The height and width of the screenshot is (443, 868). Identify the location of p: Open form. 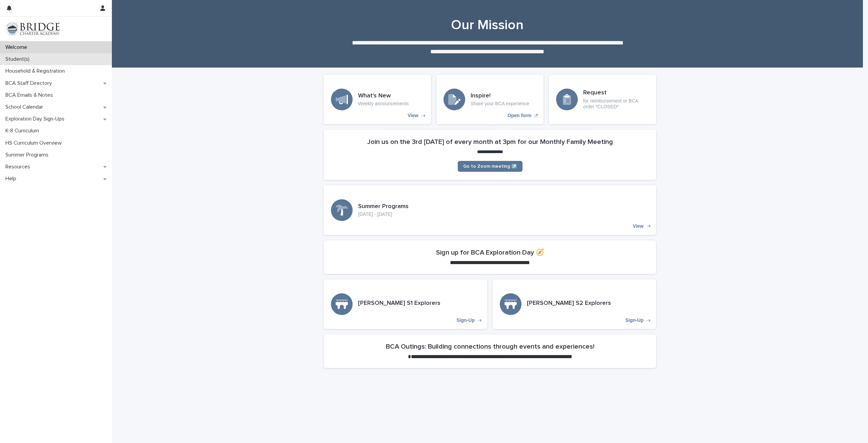
(520, 115).